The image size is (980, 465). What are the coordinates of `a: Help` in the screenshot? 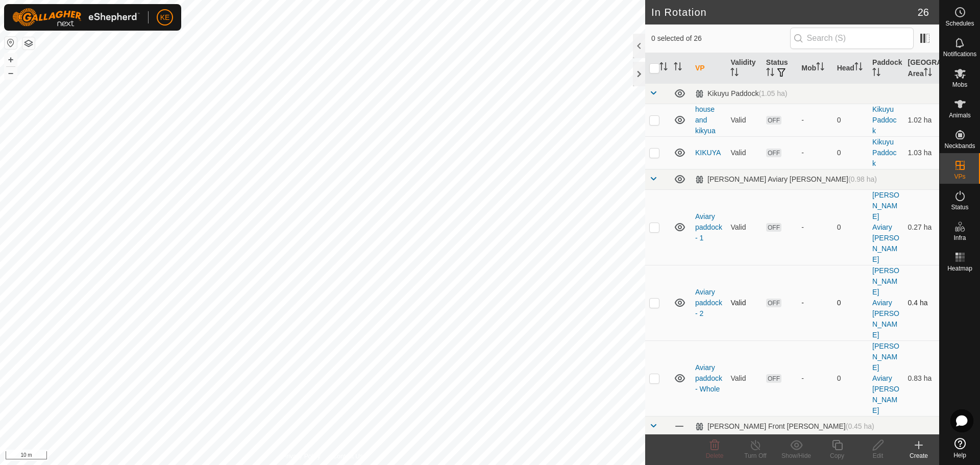 It's located at (960, 448).